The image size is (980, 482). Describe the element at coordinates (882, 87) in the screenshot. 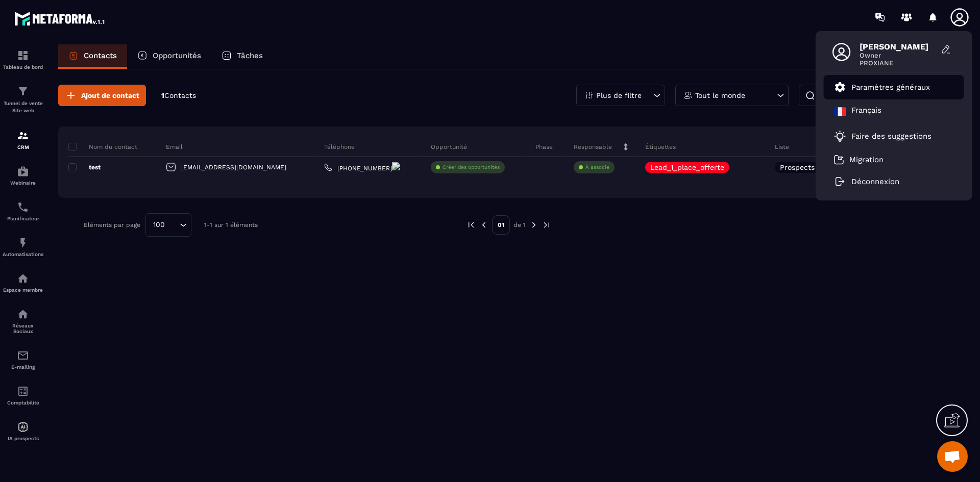

I see `a: Paramètres généraux` at that location.